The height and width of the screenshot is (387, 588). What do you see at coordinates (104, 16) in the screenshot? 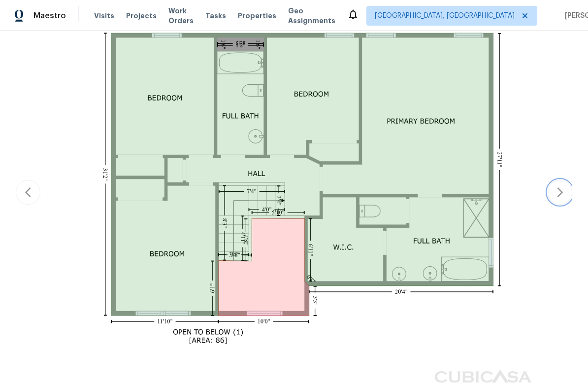
I see `span: Visits` at bounding box center [104, 16].